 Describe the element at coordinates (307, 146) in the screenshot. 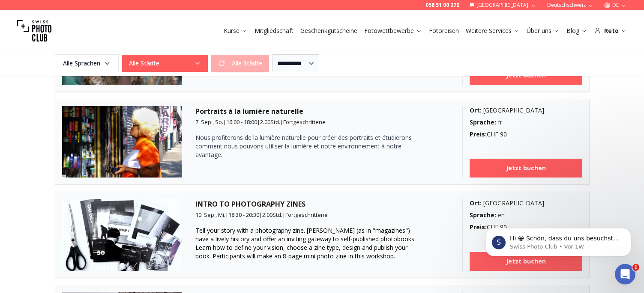

I see `p: Nous profiterons de la lumière naturelle pour créer des portraits et étudierons comment nous pouv...` at that location.